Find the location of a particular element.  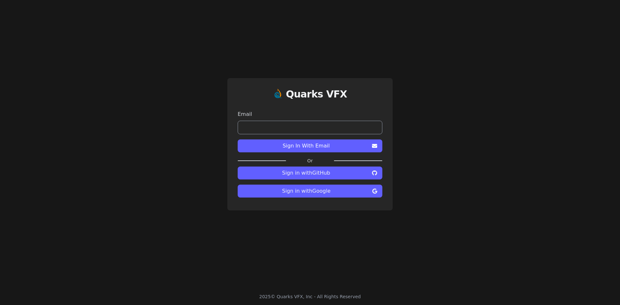

label: Or is located at coordinates (310, 161).